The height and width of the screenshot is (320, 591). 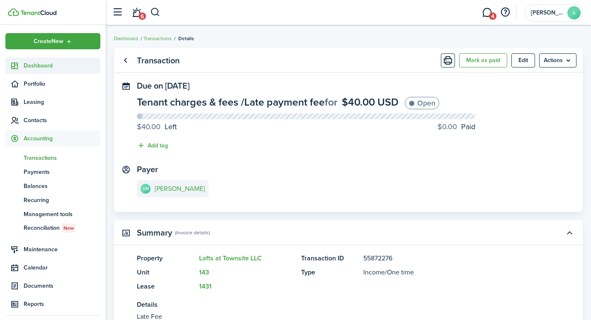 I want to click on progress-caption-label: Paid, so click(x=456, y=127).